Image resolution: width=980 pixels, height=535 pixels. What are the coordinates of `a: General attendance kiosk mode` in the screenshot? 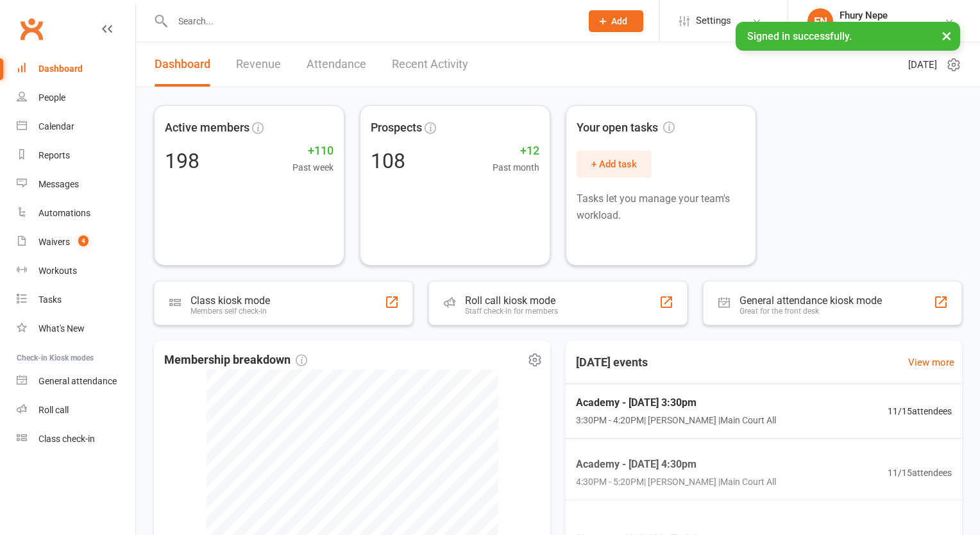 It's located at (76, 381).